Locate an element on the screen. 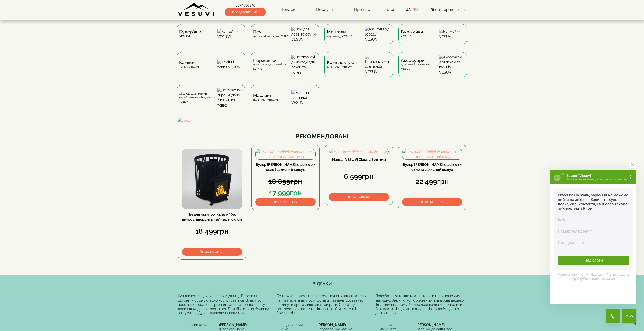 The height and width of the screenshot is (331, 644). img: Мангал VESUVI Classic 800 3мм is located at coordinates (359, 151).